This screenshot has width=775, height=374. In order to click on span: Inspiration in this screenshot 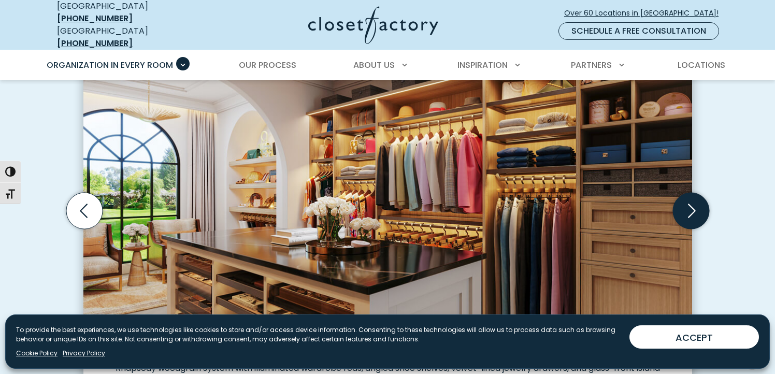, I will do `click(482, 65)`.